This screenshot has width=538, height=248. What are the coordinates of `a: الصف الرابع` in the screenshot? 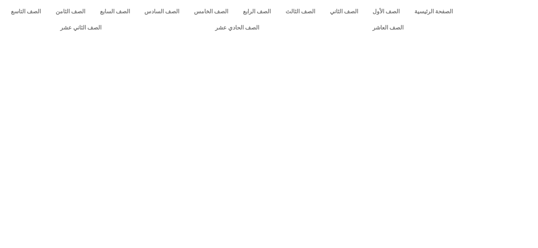 It's located at (257, 12).